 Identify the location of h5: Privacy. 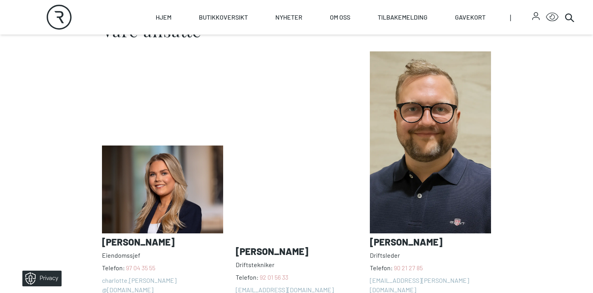
(41, 10).